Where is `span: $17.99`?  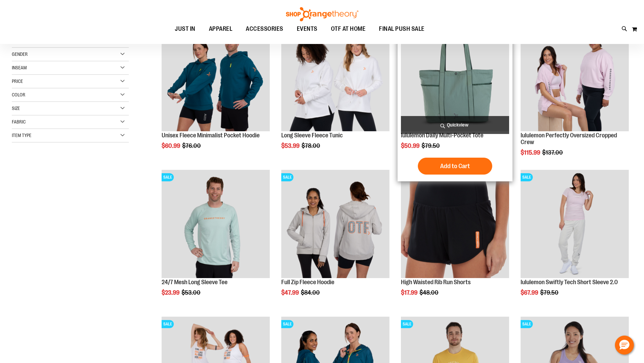 span: $17.99 is located at coordinates (409, 293).